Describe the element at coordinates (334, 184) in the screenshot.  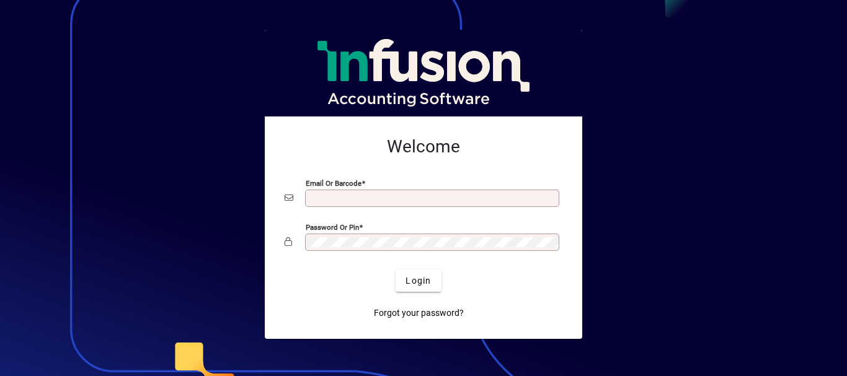
I see `mat-label: Email or Barcode` at that location.